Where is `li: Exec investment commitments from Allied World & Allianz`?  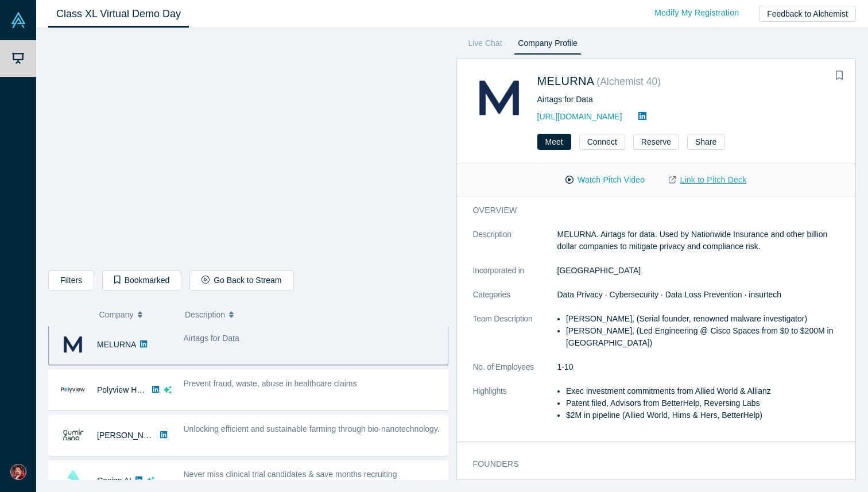
li: Exec investment commitments from Allied World & Allianz is located at coordinates (703, 391).